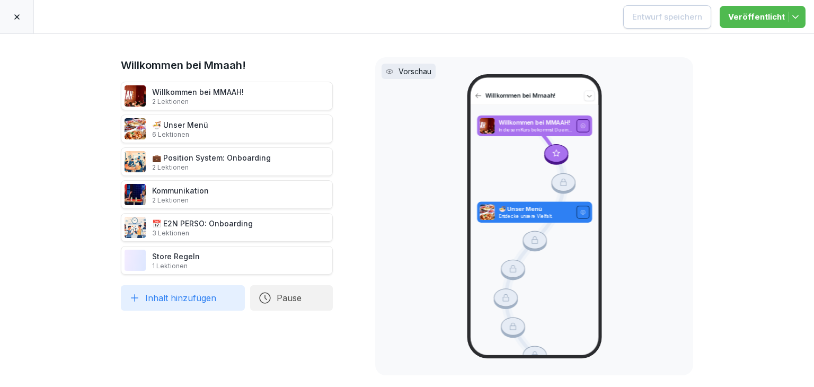  Describe the element at coordinates (535, 216) in the screenshot. I see `p: Entdecke unsere Vielfalt.` at that location.